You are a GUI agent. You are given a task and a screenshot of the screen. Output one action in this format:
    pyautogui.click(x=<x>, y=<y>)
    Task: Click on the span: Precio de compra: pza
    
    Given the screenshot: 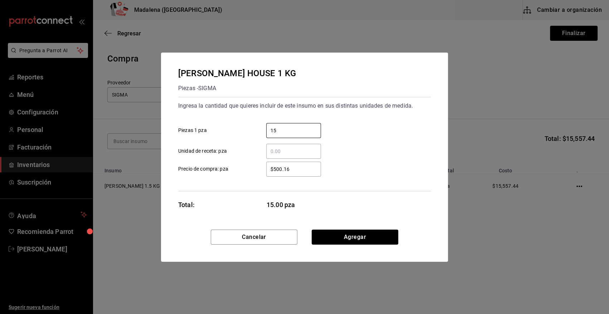 What is the action you would take?
    pyautogui.click(x=203, y=169)
    